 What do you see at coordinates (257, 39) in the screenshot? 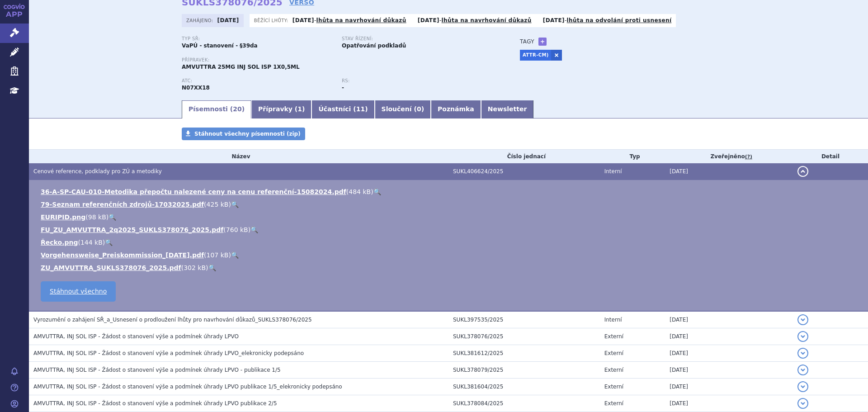
I see `p: Typ SŘ:` at bounding box center [257, 39].